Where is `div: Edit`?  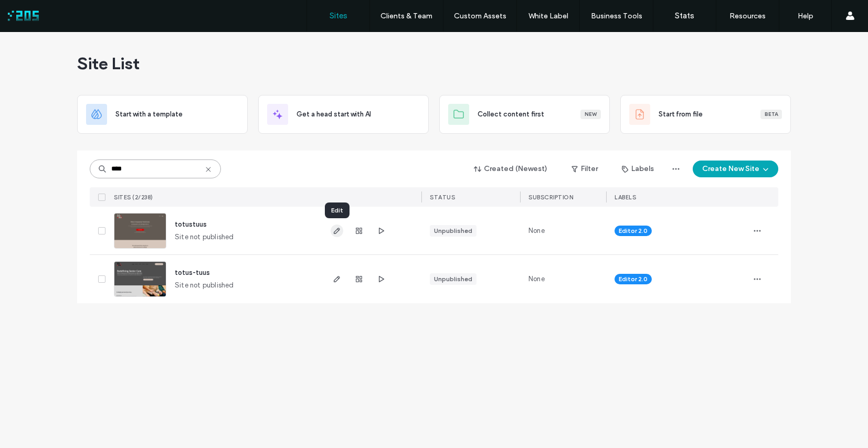
div: Edit is located at coordinates (337, 211).